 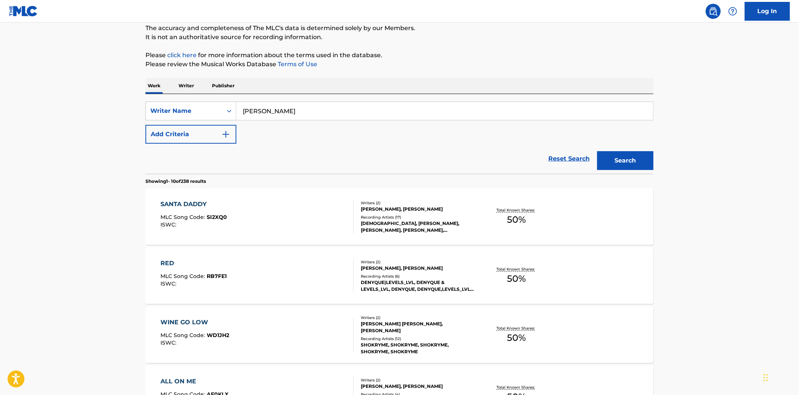 What do you see at coordinates (186, 86) in the screenshot?
I see `p: Writer` at bounding box center [186, 86].